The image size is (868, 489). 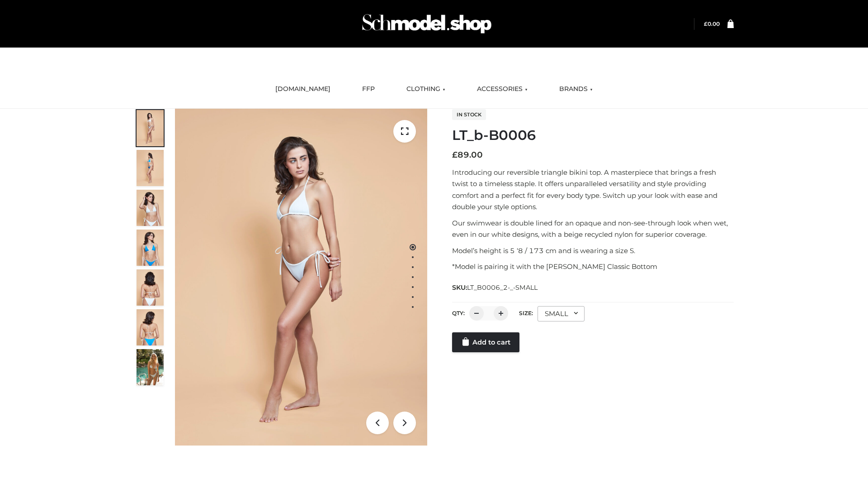 What do you see at coordinates (150, 208) in the screenshot?
I see `img: ArielClassicBikiniTop_CloudNine_AzureSky_OW114ECO_3-scaled.jpg` at bounding box center [150, 208].